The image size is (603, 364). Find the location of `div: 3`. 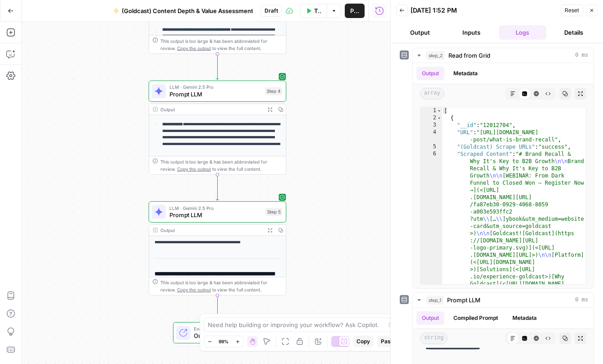

div: 3 is located at coordinates (431, 125).